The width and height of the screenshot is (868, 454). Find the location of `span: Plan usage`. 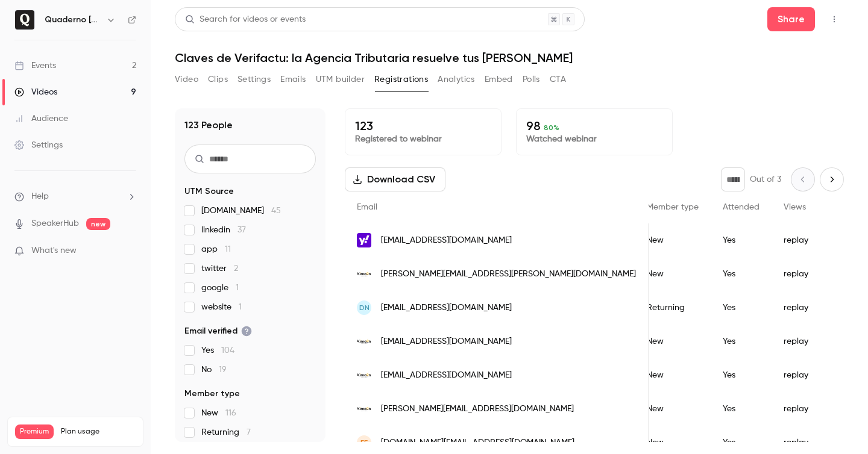

span: Plan usage is located at coordinates (98, 432).